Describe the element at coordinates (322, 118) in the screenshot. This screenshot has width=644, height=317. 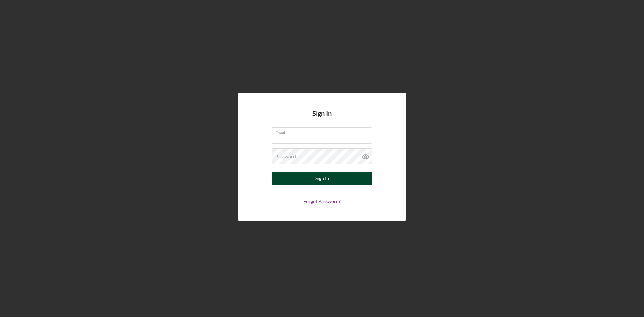
I see `h4: Sign In` at that location.